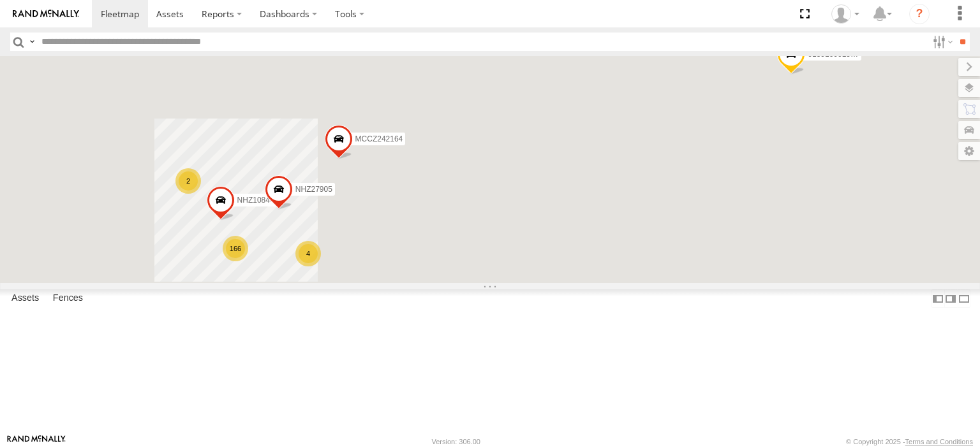 This screenshot has width=980, height=448. What do you see at coordinates (951, 298) in the screenshot?
I see `label: Dock Summary Table to the Right` at bounding box center [951, 298].